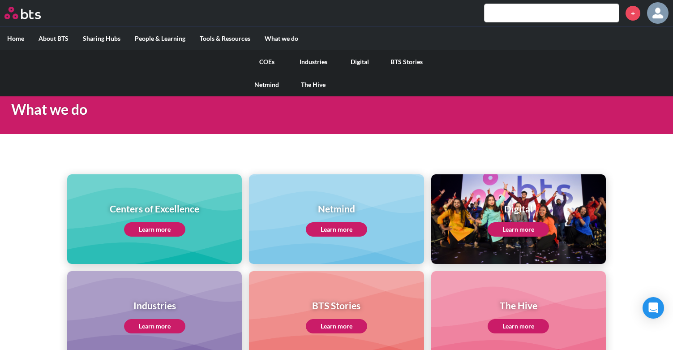 The height and width of the screenshot is (350, 673). What do you see at coordinates (337, 305) in the screenshot?
I see `h1: BTS Stories` at bounding box center [337, 305].